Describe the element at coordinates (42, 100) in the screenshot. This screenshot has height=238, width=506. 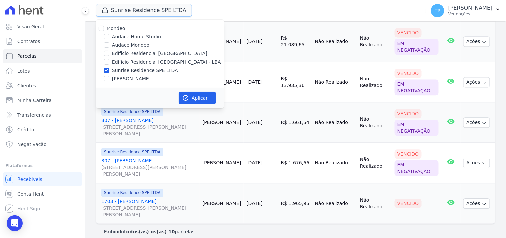
I see `a: Minha Carteira` at that location.